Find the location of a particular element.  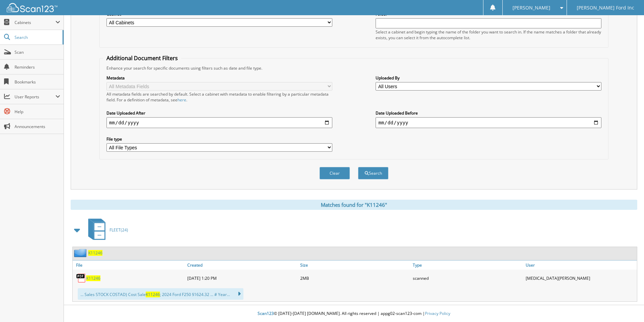

a: Created is located at coordinates (242, 265).